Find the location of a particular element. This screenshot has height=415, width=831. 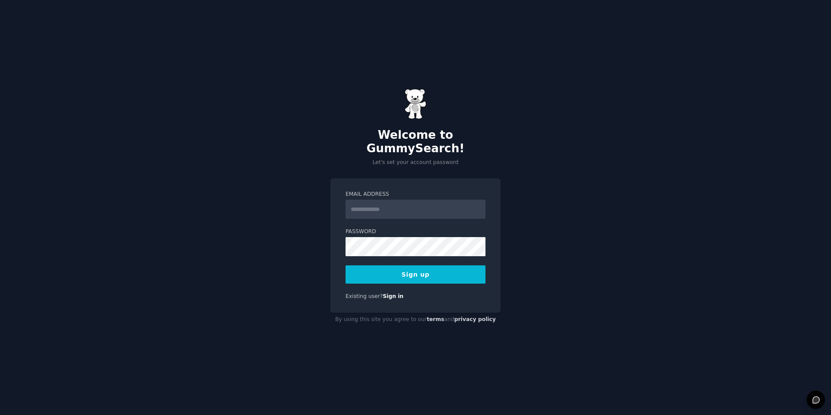

label: Email Address is located at coordinates (416, 194).